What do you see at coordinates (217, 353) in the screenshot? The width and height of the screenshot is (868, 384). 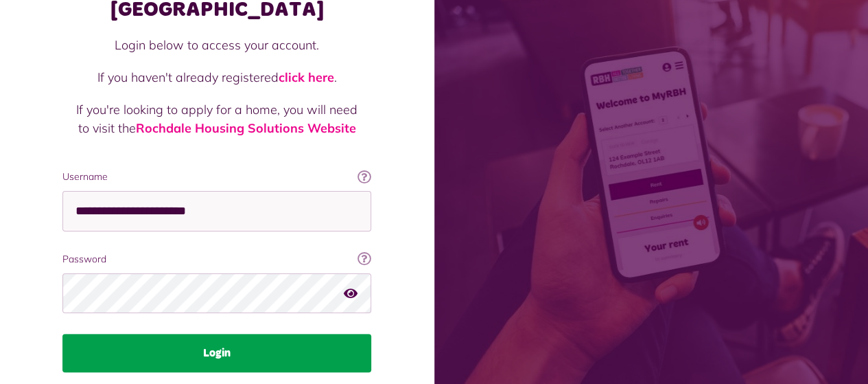 I see `button: Login` at bounding box center [217, 353].